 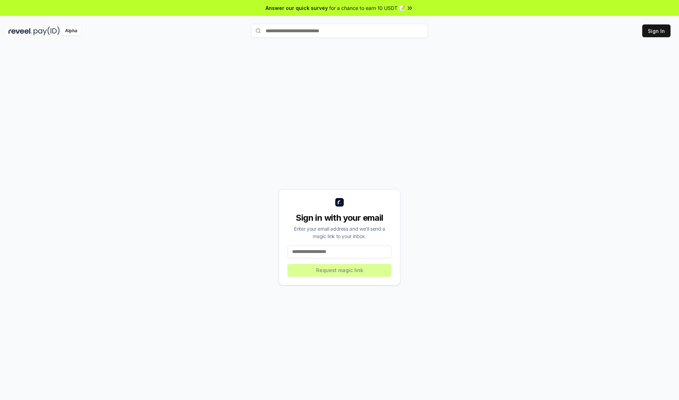 I want to click on div: Alpha, so click(x=71, y=31).